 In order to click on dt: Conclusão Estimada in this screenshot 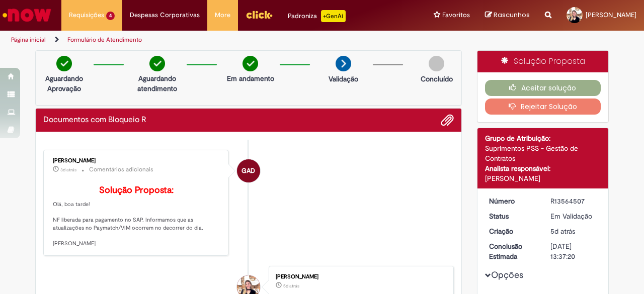, I will do `click(512, 251)`.